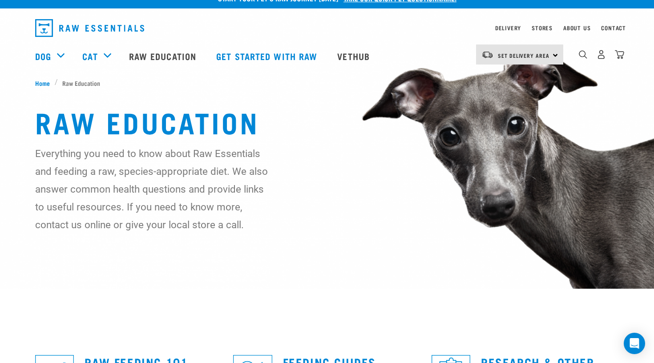 Image resolution: width=654 pixels, height=363 pixels. I want to click on a: About Us, so click(576, 28).